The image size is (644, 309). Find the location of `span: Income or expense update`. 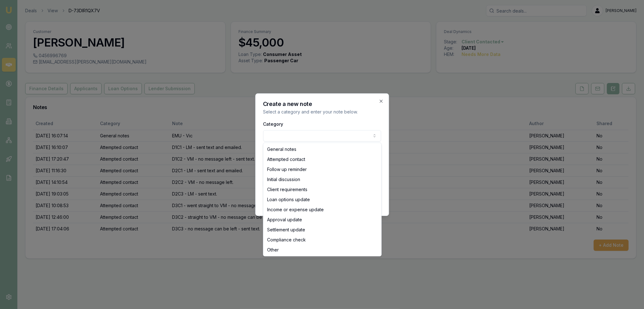

span: Income or expense update is located at coordinates (295, 209).